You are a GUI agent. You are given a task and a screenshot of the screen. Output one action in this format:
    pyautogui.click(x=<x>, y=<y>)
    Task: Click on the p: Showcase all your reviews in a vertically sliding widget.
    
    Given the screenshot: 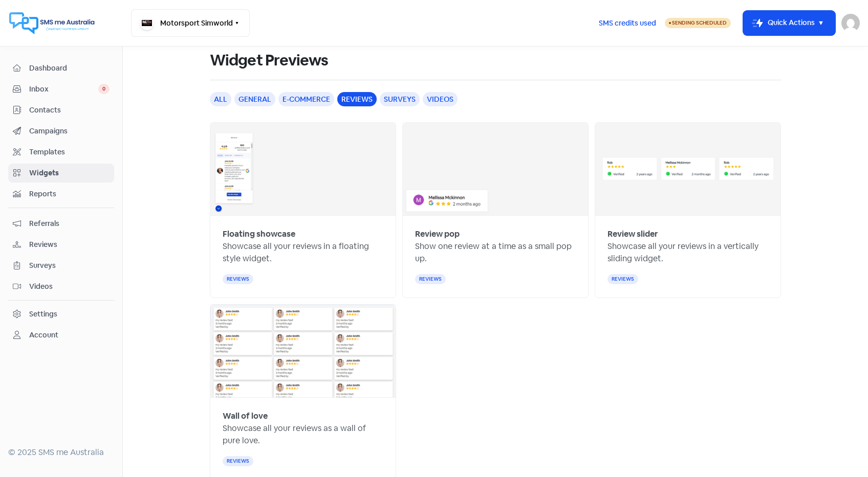 What is the action you would take?
    pyautogui.click(x=687, y=252)
    